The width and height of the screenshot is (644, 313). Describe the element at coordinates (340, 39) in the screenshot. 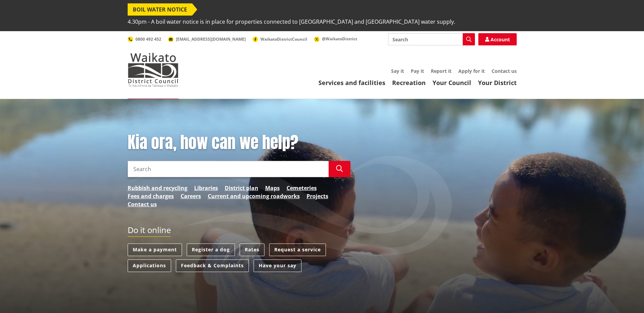

I see `span: @WaikatoDistrict` at that location.